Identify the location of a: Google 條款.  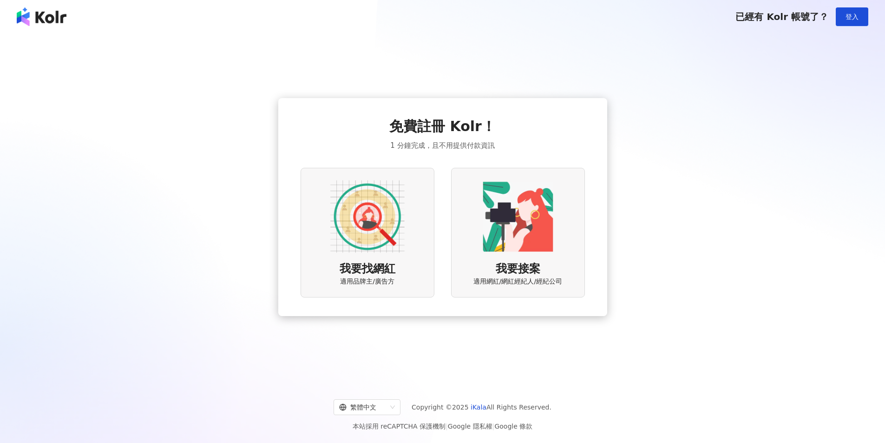
(513, 426).